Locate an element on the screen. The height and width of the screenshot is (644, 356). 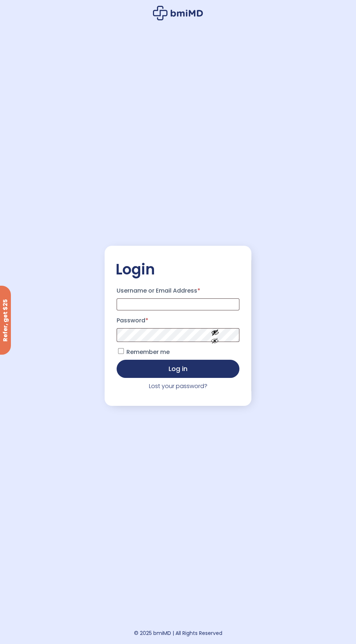
input: Remember me is located at coordinates (121, 351).